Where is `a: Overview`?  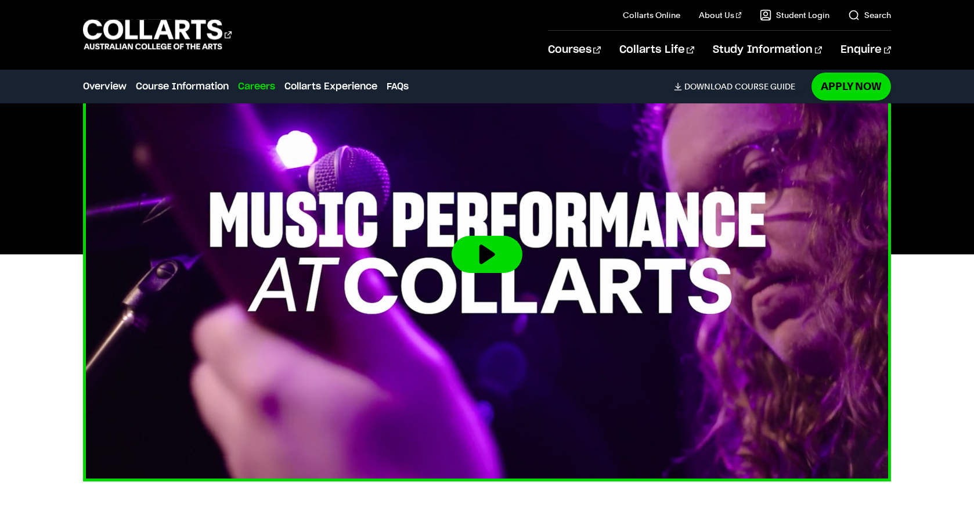 a: Overview is located at coordinates (104, 86).